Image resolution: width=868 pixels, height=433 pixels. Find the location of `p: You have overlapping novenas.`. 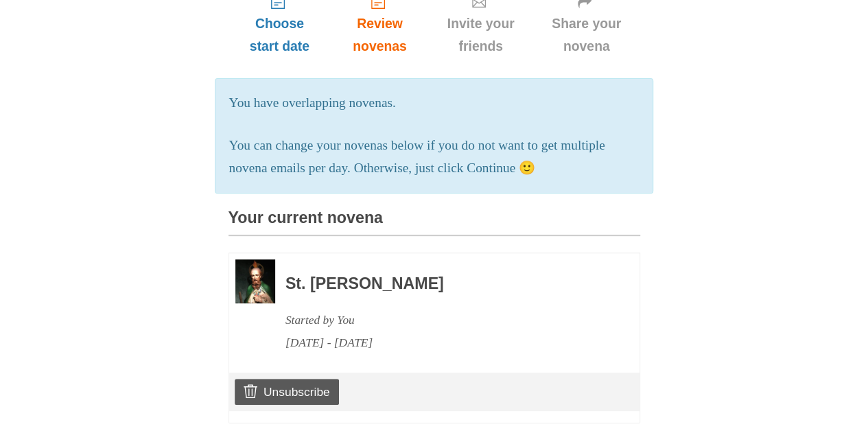

p: You have overlapping novenas. is located at coordinates (434, 103).